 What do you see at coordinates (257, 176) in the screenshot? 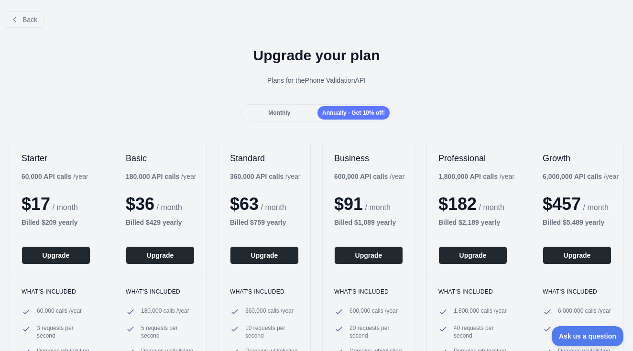
I see `b: 360,000 API calls` at bounding box center [257, 176].